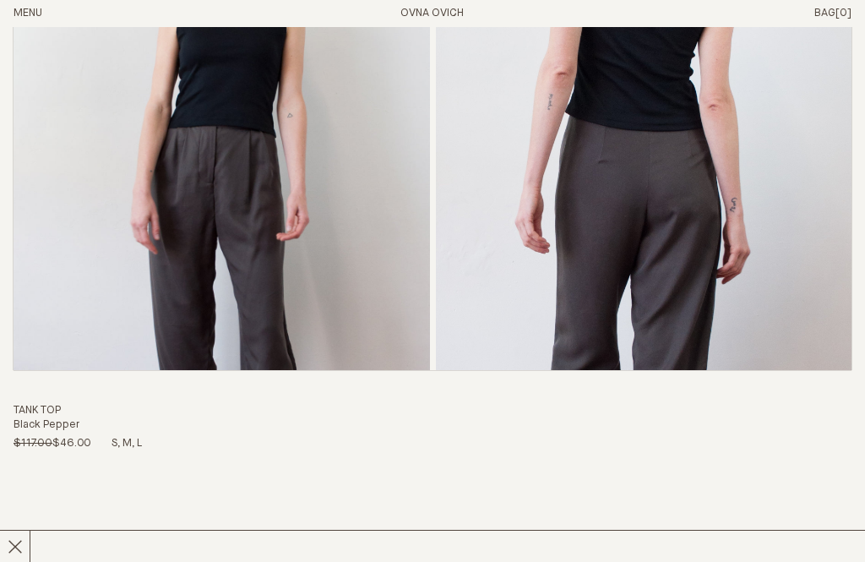 This screenshot has width=865, height=562. What do you see at coordinates (52, 444) in the screenshot?
I see `p: $46.00` at bounding box center [52, 444].